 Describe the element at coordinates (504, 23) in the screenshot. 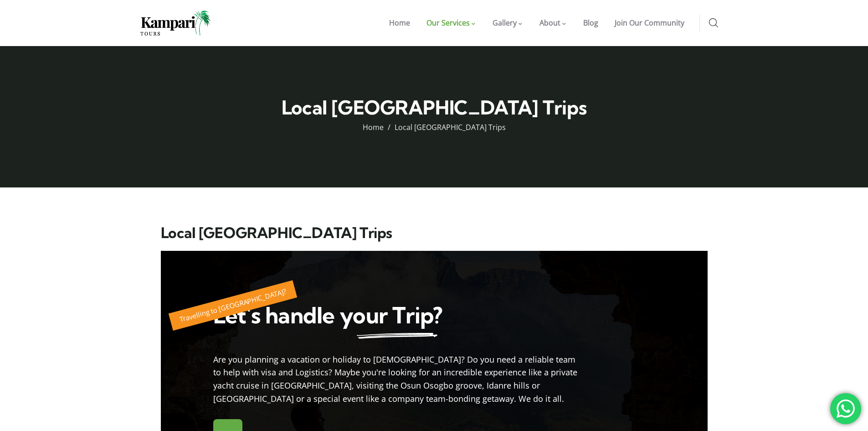

I see `span: Gallery` at that location.